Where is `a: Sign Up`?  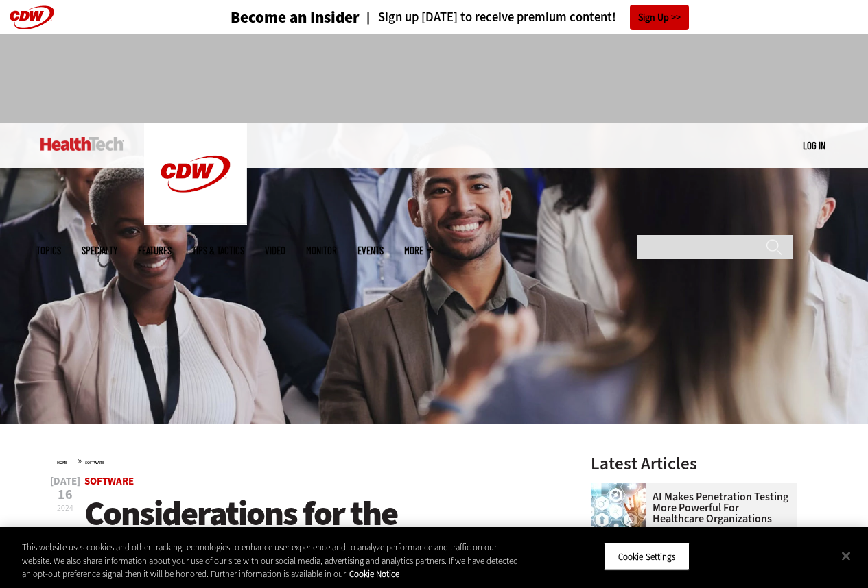 a: Sign Up is located at coordinates (660, 17).